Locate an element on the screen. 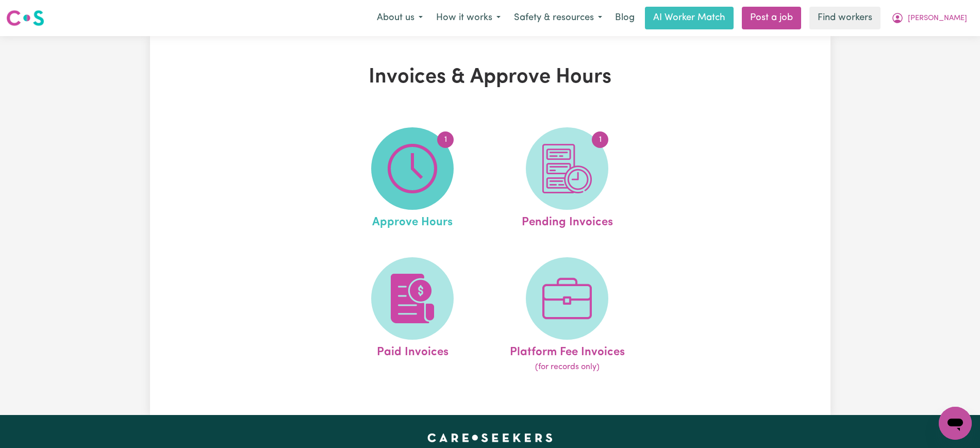  span: (for records only) is located at coordinates (567, 367).